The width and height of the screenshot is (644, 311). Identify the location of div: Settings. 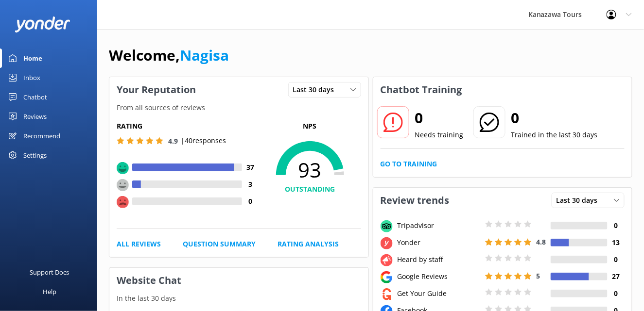
(35, 156).